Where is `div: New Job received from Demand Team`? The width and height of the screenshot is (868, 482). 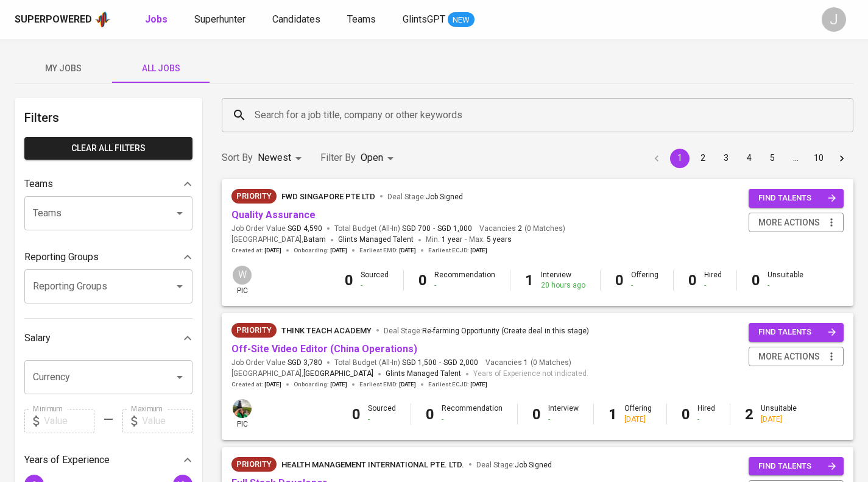
div: New Job received from Demand Team is located at coordinates (254, 196).